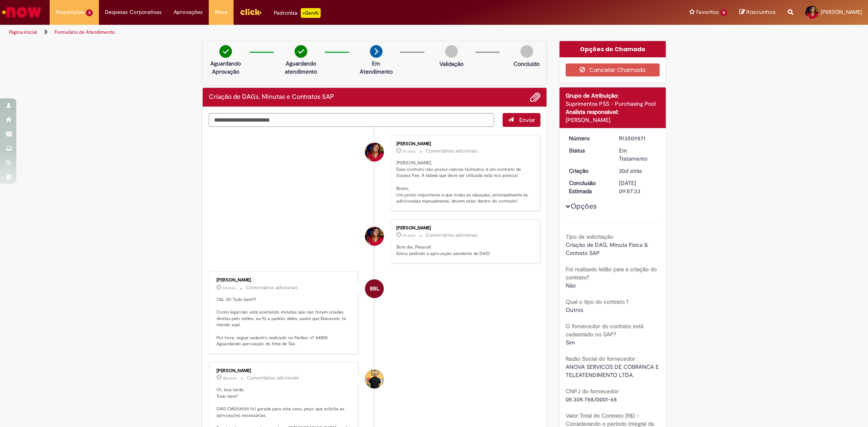  I want to click on div: Joao Da Costa Dias Junior, so click(374, 379).